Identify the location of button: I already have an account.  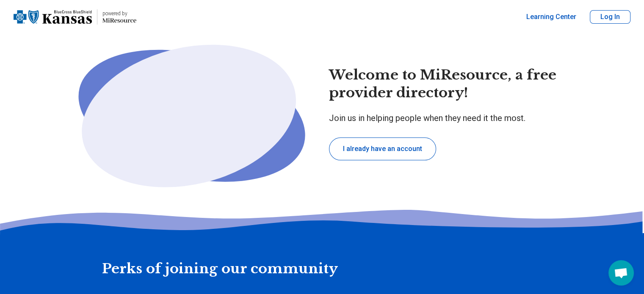
(383, 149).